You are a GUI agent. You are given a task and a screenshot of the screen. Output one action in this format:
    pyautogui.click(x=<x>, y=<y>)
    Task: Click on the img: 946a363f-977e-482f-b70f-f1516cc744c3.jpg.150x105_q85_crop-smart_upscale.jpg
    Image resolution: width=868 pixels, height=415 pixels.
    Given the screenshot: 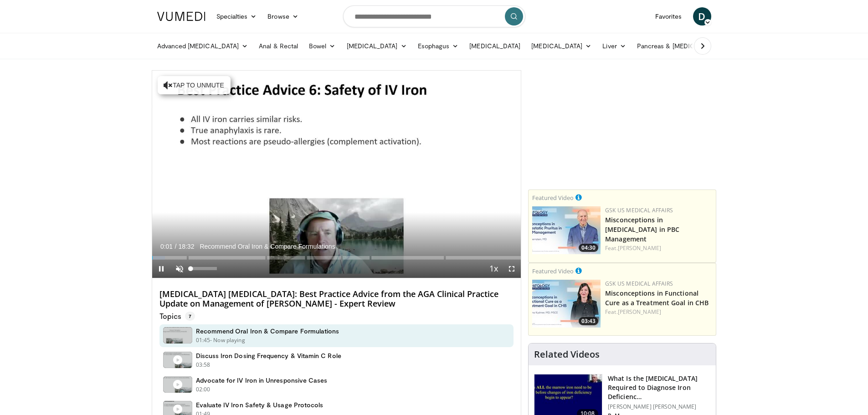 What is the action you would take?
    pyautogui.click(x=567, y=304)
    